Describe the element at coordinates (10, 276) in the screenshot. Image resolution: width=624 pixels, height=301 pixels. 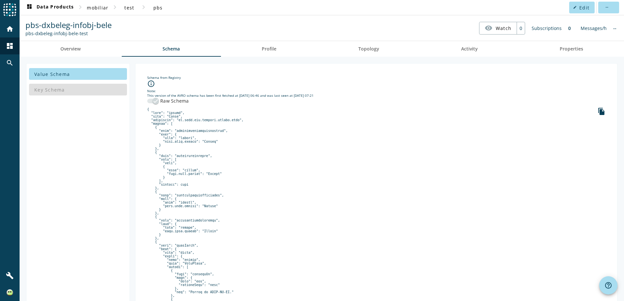
I see `mat-icon: build` at that location.